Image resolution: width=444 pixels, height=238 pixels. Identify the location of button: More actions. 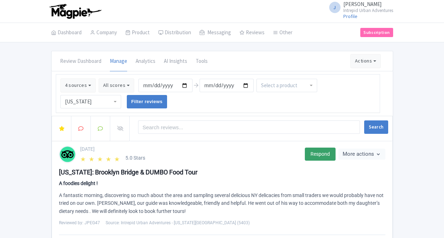
(362, 154).